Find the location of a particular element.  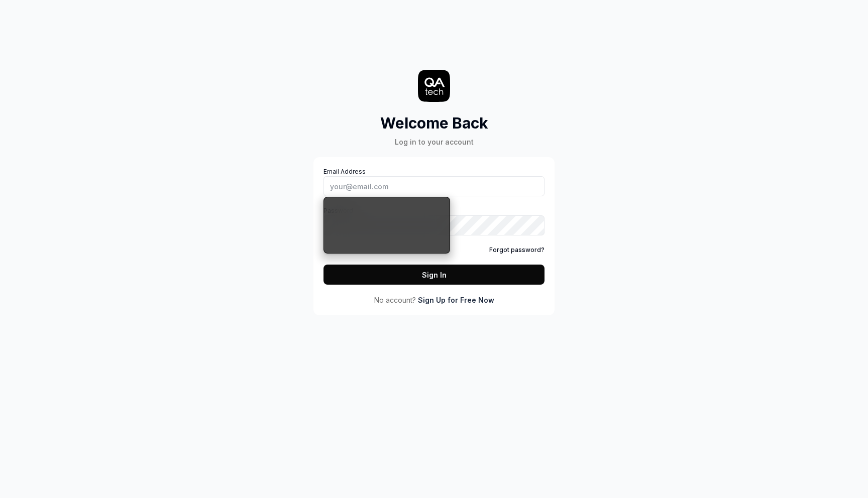

button: Sign In is located at coordinates (434, 274).